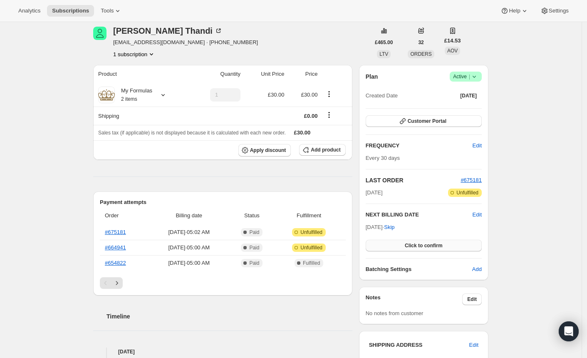 This screenshot has width=587, height=358. Describe the element at coordinates (514, 11) in the screenshot. I see `span: Help` at that location.